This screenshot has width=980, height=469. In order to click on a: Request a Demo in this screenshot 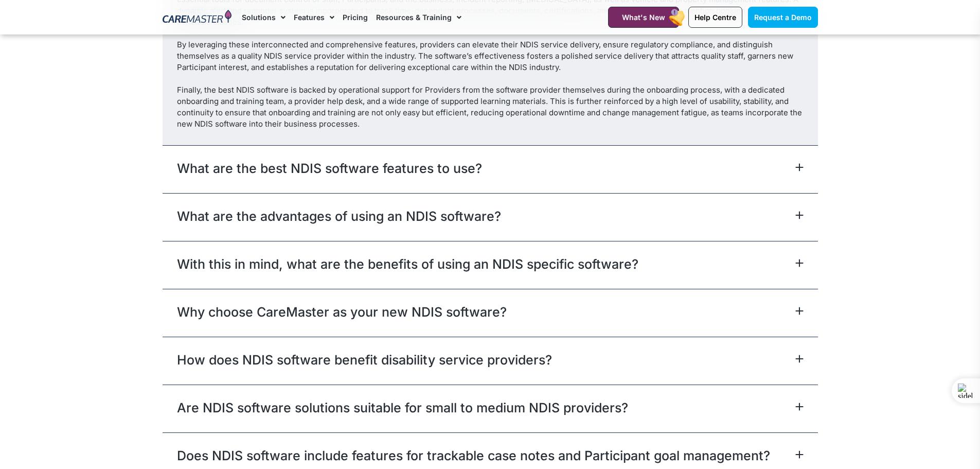, I will do `click(783, 17)`.